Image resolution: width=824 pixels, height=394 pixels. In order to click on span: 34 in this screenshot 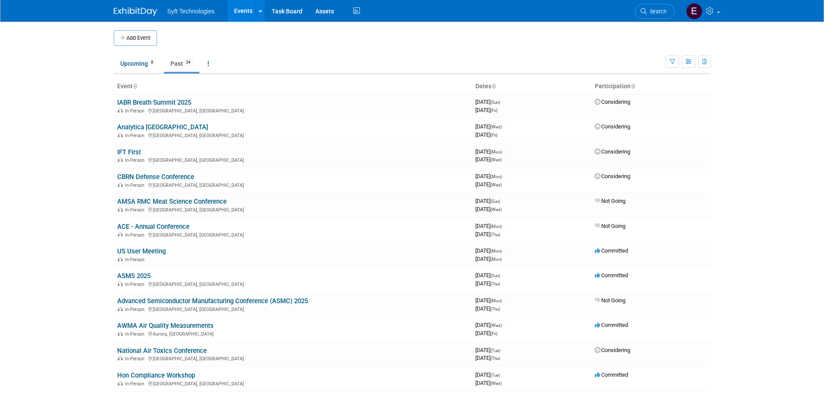, I will do `click(188, 62)`.